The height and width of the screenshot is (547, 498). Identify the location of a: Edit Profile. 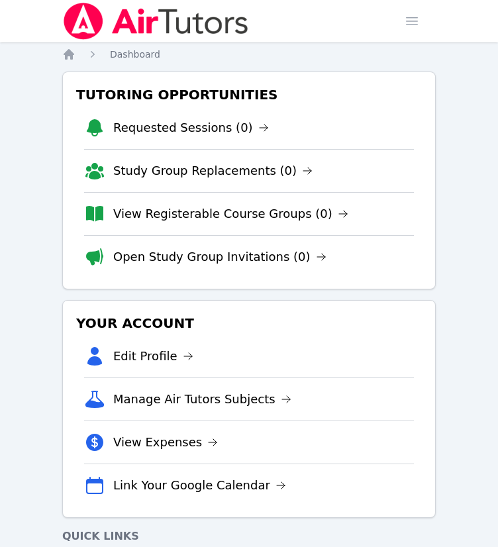
(153, 357).